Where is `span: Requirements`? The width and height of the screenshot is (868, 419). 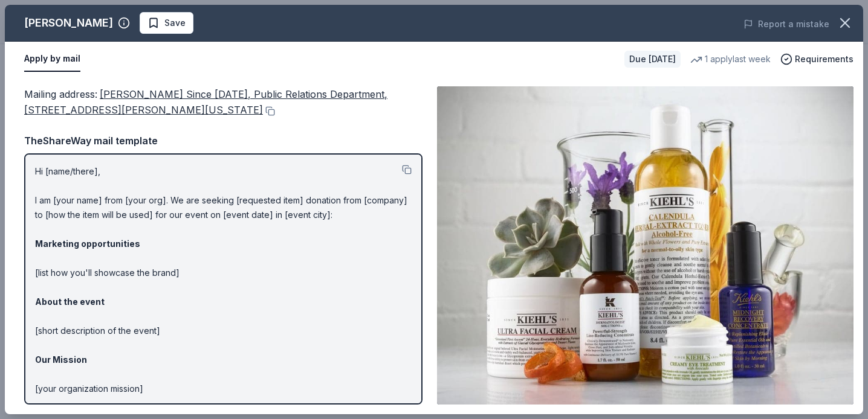 span: Requirements is located at coordinates (824, 60).